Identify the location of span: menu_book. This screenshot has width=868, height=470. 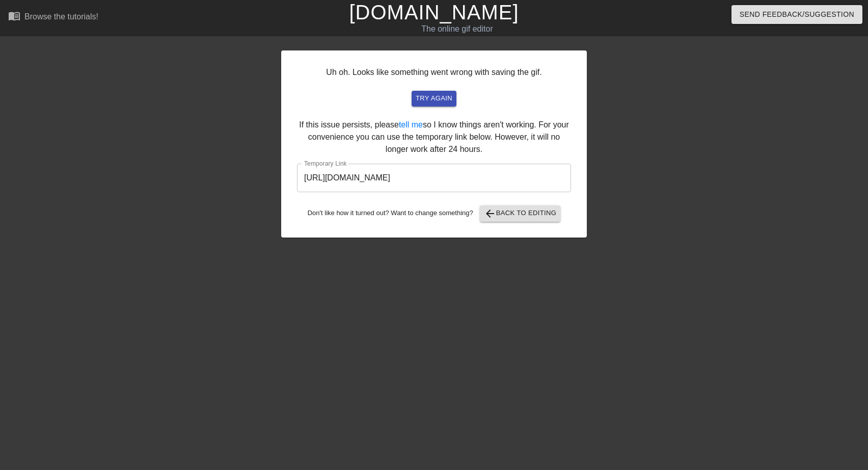
(15, 15).